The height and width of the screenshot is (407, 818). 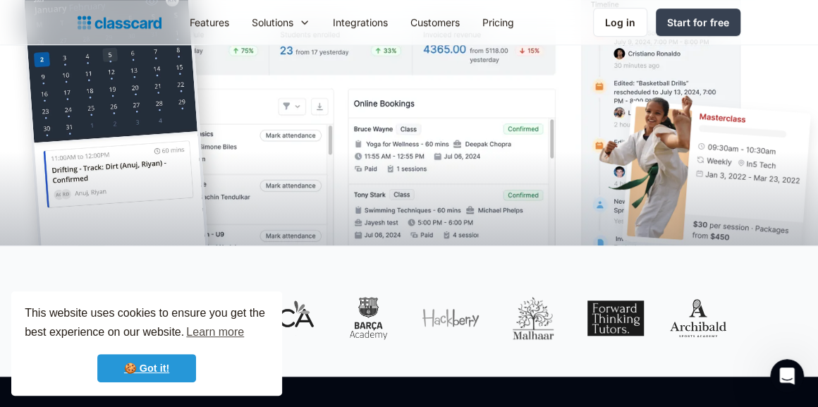 What do you see at coordinates (698, 22) in the screenshot?
I see `a: Start for free` at bounding box center [698, 22].